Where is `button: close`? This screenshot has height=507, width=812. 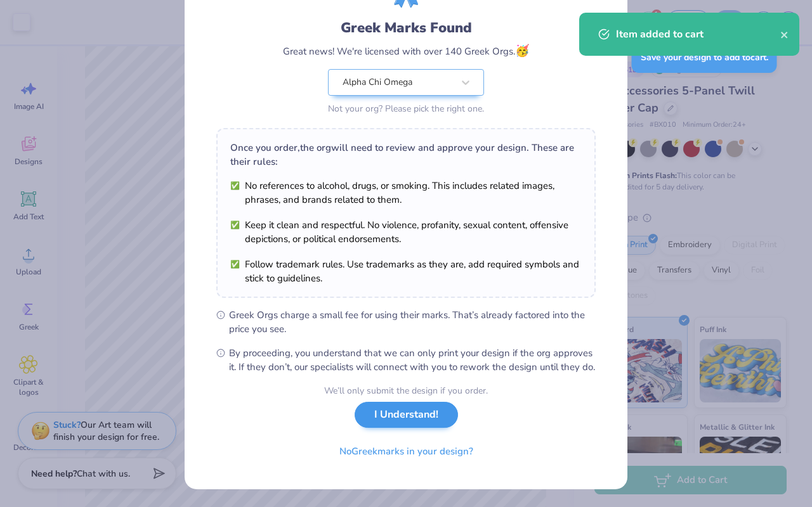
button: close is located at coordinates (785, 34).